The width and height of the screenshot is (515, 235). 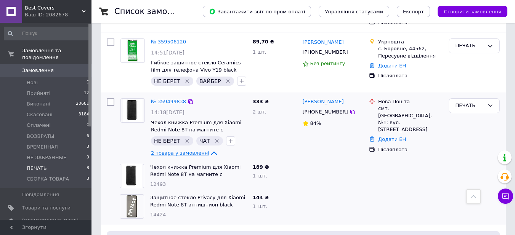 I want to click on span: 8, so click(x=88, y=168).